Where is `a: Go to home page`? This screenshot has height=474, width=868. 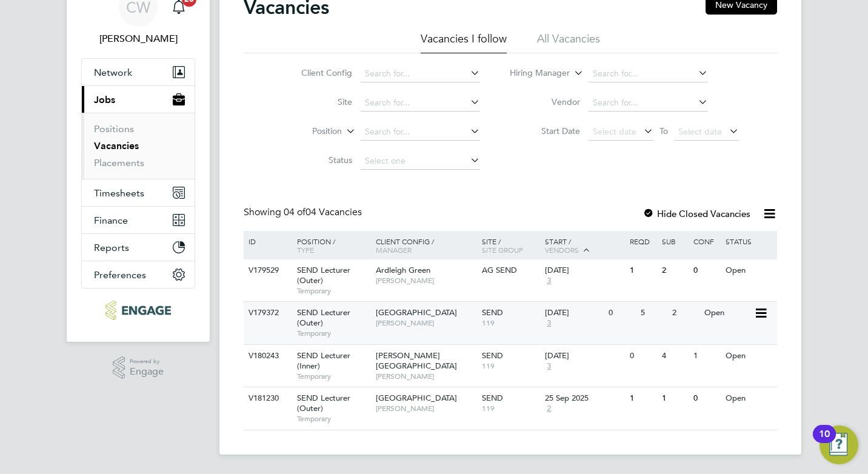 a: Go to home page is located at coordinates (138, 310).